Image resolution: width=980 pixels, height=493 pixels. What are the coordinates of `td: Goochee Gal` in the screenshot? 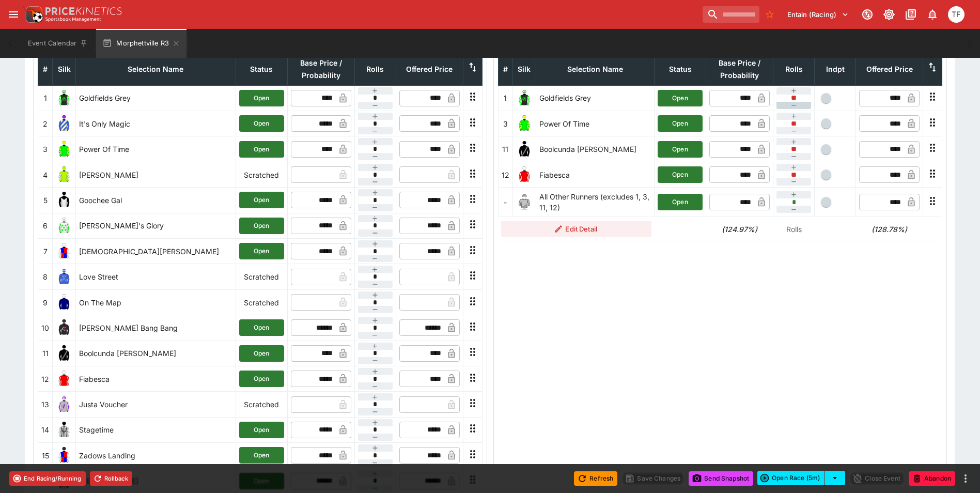 It's located at (156, 200).